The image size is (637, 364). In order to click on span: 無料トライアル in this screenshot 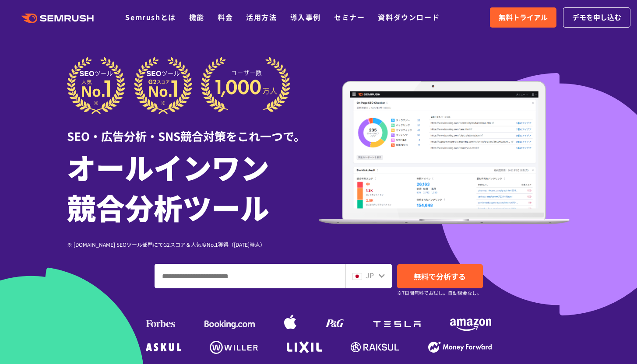, I will do `click(523, 17)`.